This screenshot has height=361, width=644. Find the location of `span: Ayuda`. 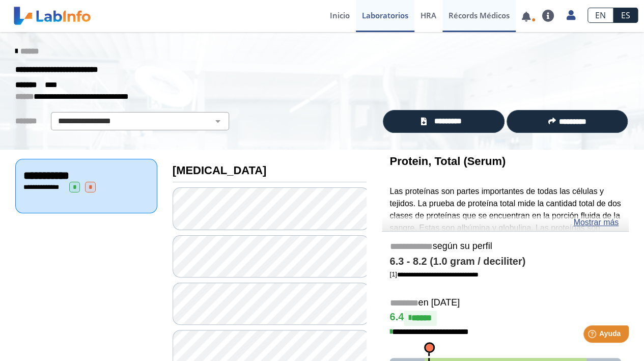

span: Ayuda is located at coordinates (57, 12).